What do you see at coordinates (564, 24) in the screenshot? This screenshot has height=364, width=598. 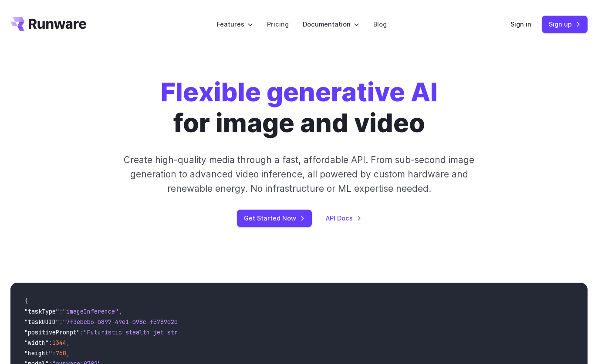 I see `a: Sign up` at bounding box center [564, 24].